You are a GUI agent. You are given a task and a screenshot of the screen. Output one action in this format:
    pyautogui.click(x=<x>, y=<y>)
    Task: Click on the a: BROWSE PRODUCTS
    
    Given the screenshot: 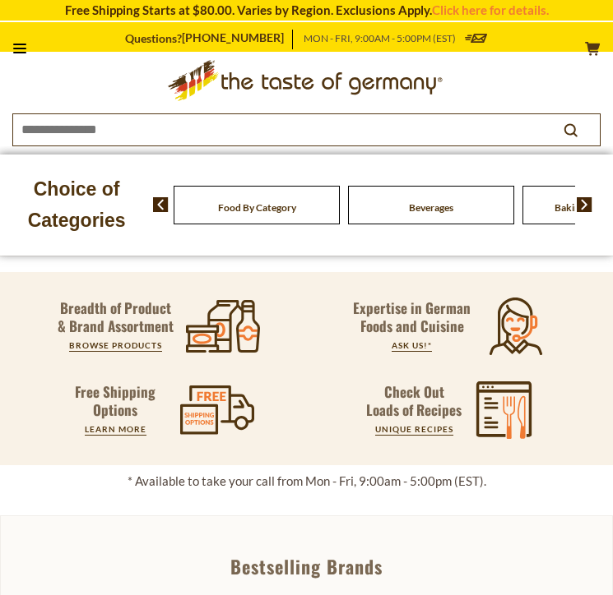 What is the action you would take?
    pyautogui.click(x=115, y=345)
    